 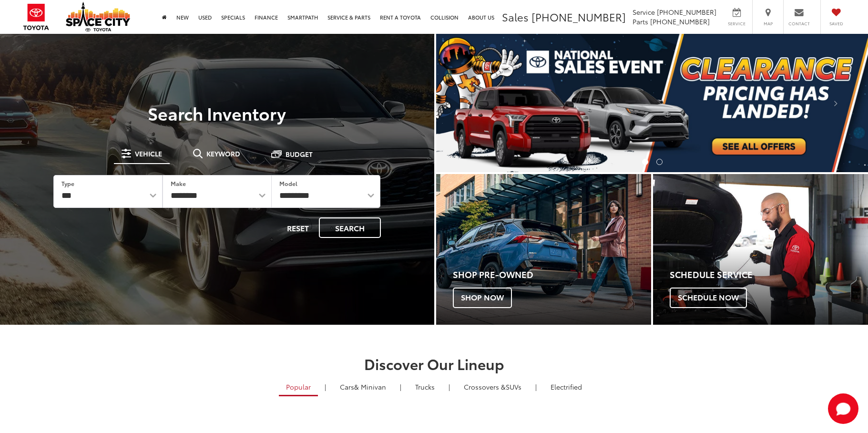 What do you see at coordinates (98, 17) in the screenshot?
I see `img: Space City Toyota` at bounding box center [98, 17].